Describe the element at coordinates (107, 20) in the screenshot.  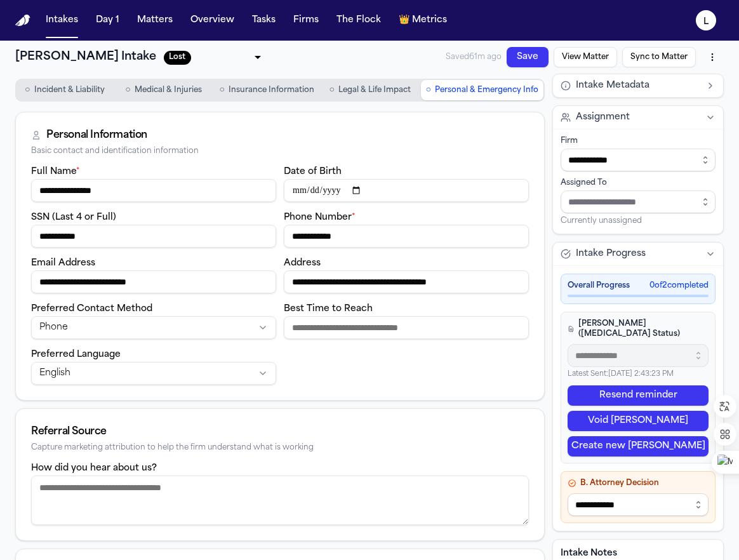
I see `a: Day 1` at that location.